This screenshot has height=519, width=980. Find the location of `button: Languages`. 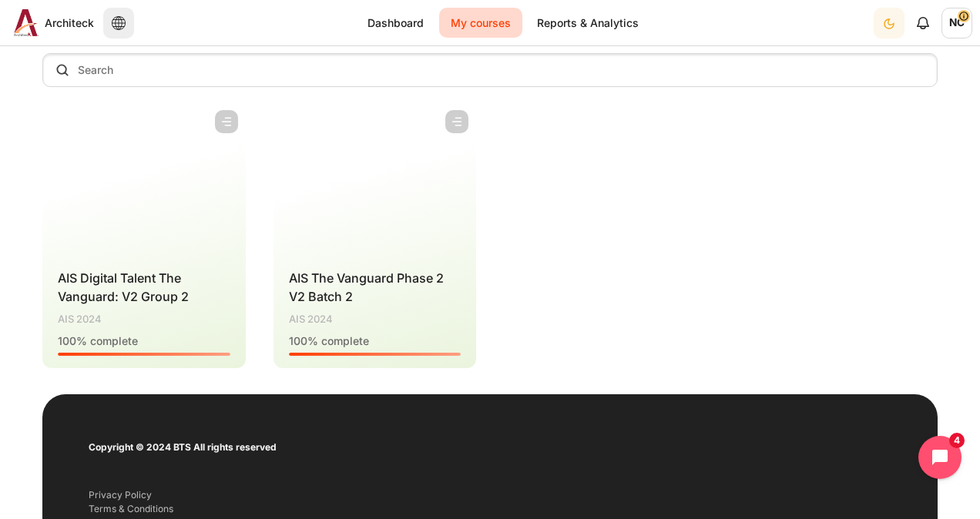

button: Languages is located at coordinates (119, 23).